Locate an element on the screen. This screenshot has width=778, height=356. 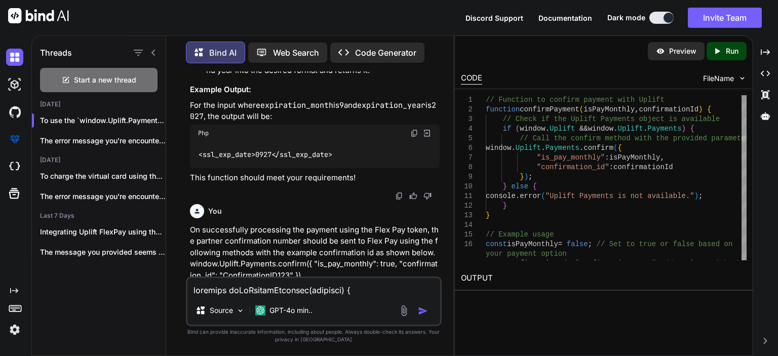
p: Run is located at coordinates (732, 51).